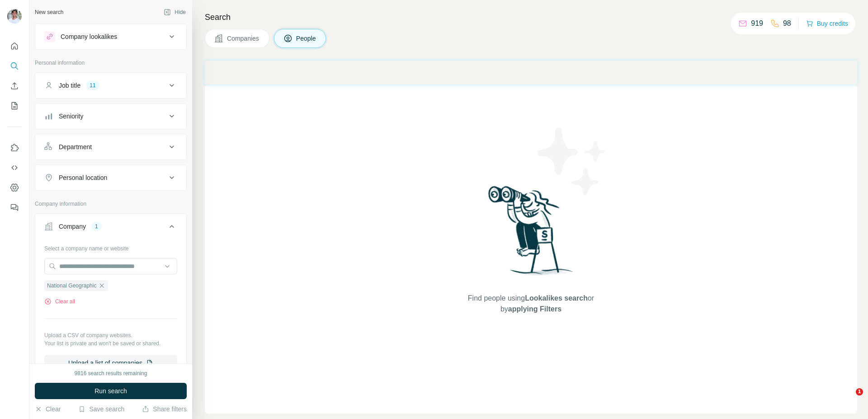 This screenshot has width=868, height=419. What do you see at coordinates (111, 391) in the screenshot?
I see `button: Run search` at bounding box center [111, 391].